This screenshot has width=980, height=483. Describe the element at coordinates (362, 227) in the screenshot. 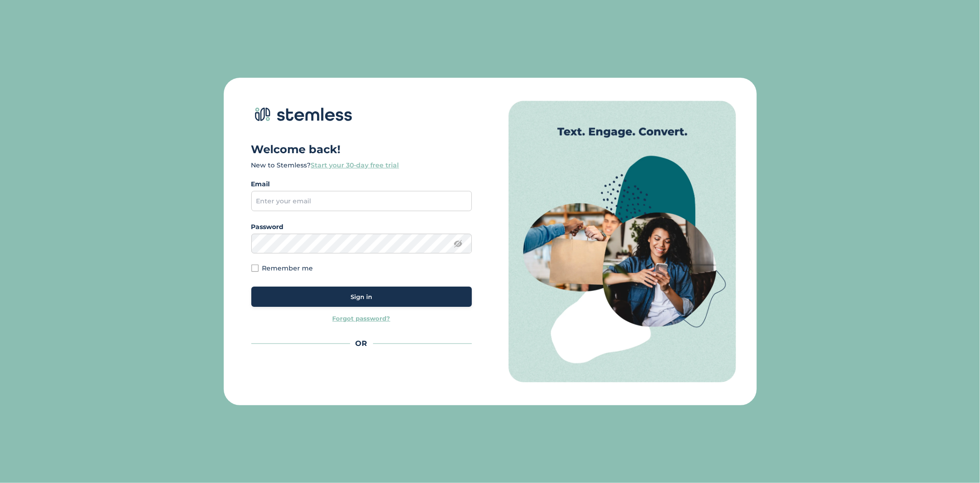

I see `label: Password` at that location.